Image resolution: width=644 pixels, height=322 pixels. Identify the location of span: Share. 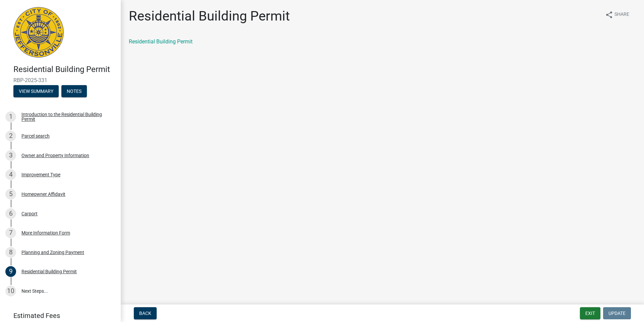
(622, 14).